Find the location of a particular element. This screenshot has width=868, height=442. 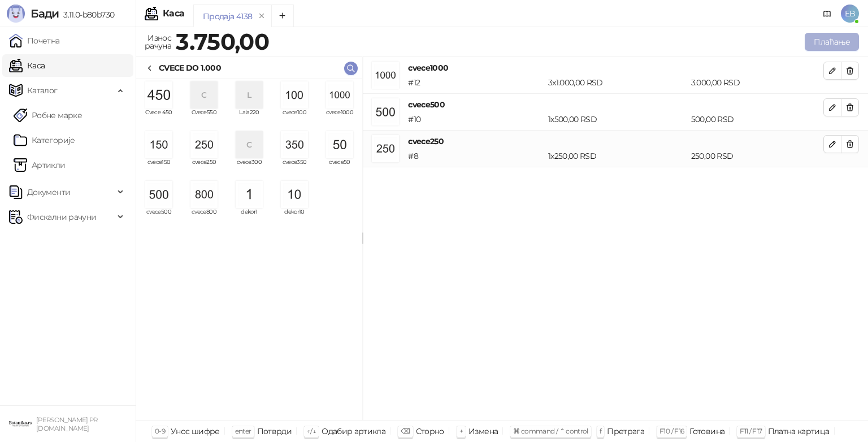

div: 1 x 250,00 RSD is located at coordinates (617, 156).